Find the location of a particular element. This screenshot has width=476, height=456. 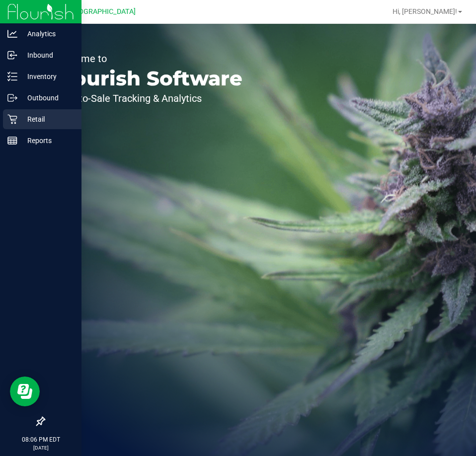

inline-svg: Retail is located at coordinates (13, 119).